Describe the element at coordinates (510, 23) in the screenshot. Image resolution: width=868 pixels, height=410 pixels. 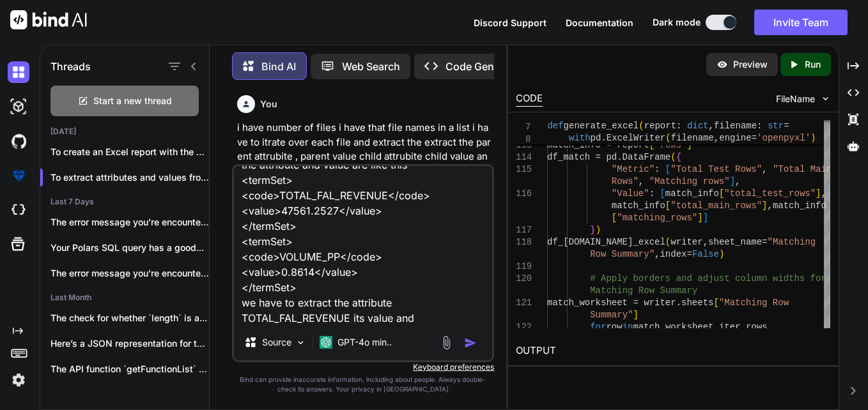
I see `span: Discord Support` at that location.